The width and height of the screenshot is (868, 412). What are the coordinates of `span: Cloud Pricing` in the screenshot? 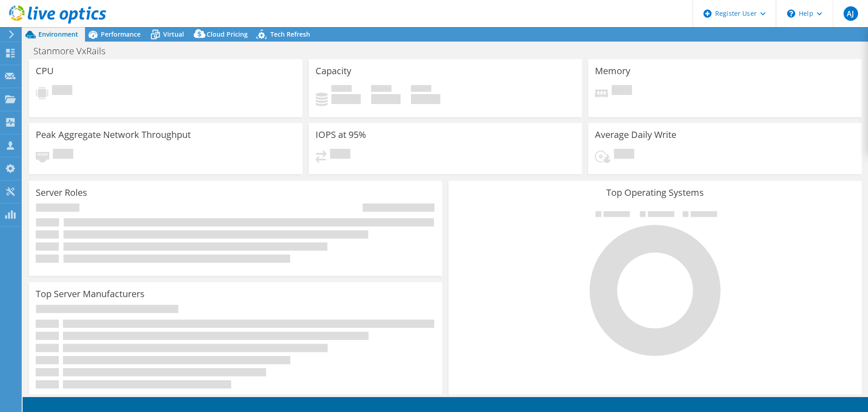 It's located at (227, 34).